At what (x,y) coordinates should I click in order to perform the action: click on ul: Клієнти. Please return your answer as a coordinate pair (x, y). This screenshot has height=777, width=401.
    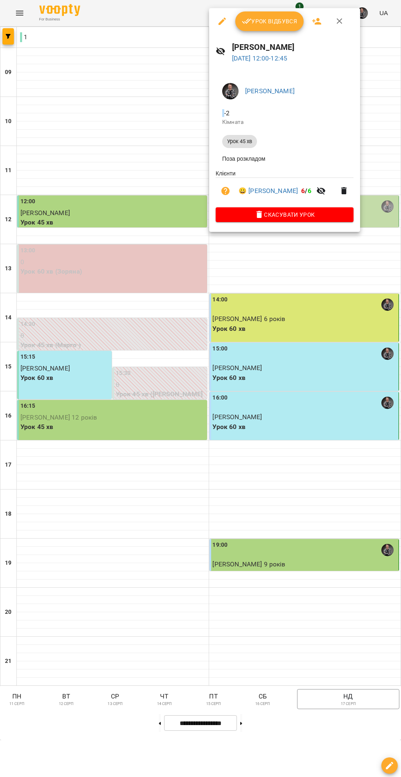
    Looking at the image, I should click on (284, 188).